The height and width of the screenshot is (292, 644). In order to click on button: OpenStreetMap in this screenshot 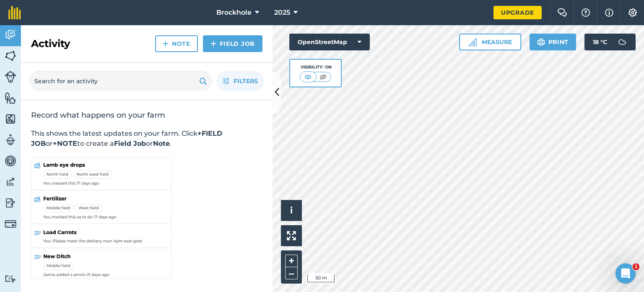, I will do `click(330, 42)`.